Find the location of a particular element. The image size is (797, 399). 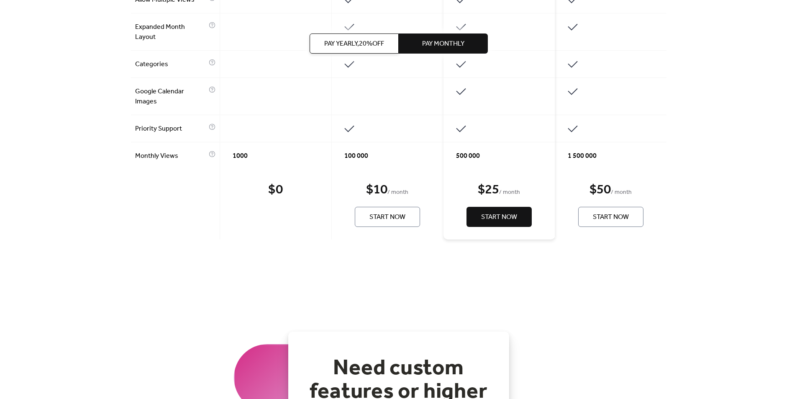

span: Google Calendar Images is located at coordinates (171, 97).